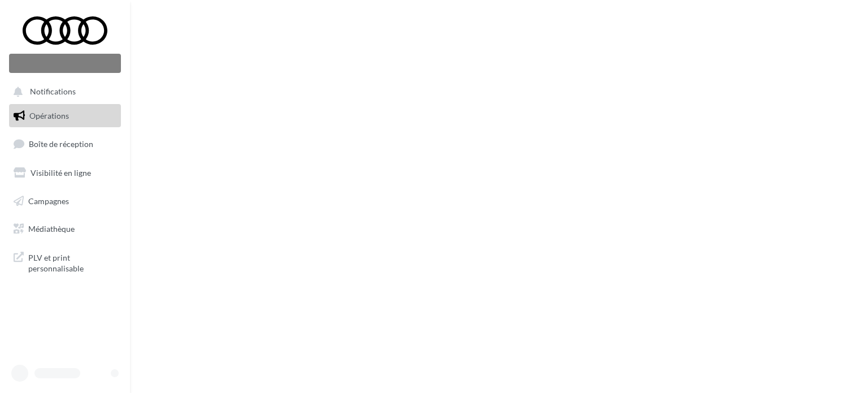  I want to click on a: Opérations, so click(65, 116).